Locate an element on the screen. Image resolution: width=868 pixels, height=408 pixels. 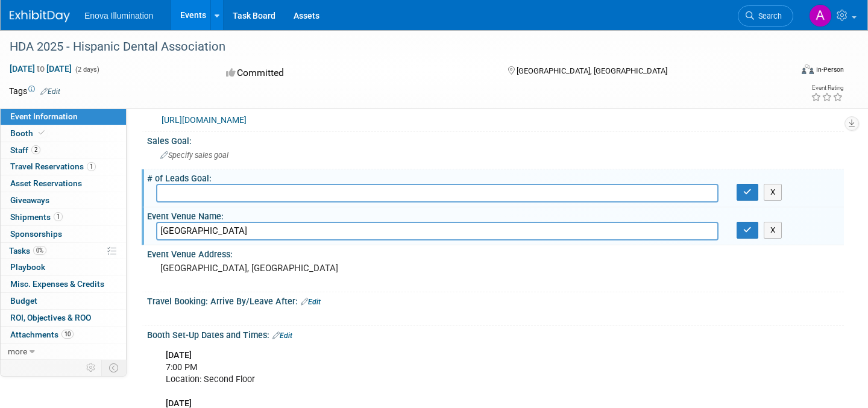
span: Booth is located at coordinates (28, 133).